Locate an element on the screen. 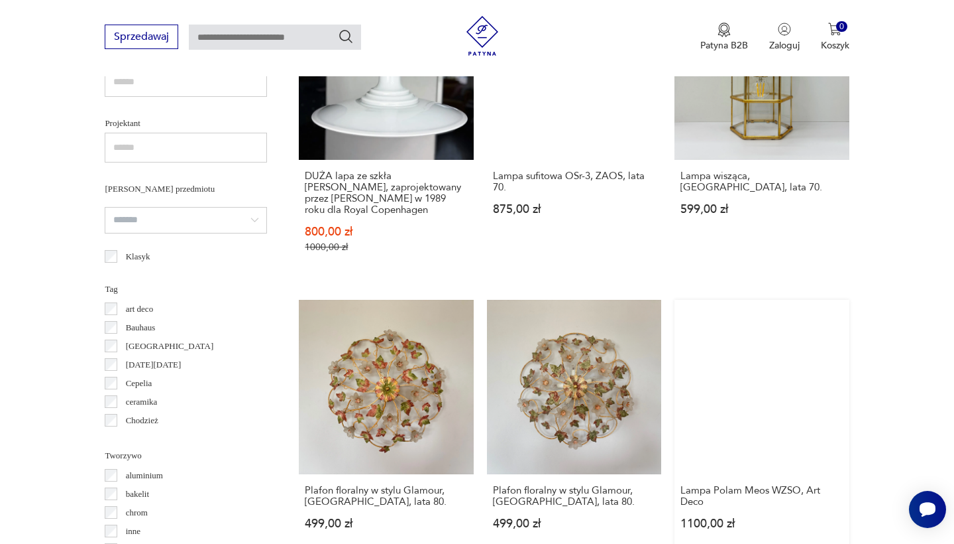 The image size is (954, 544). p: Tworzywo is located at coordinates (186, 455).